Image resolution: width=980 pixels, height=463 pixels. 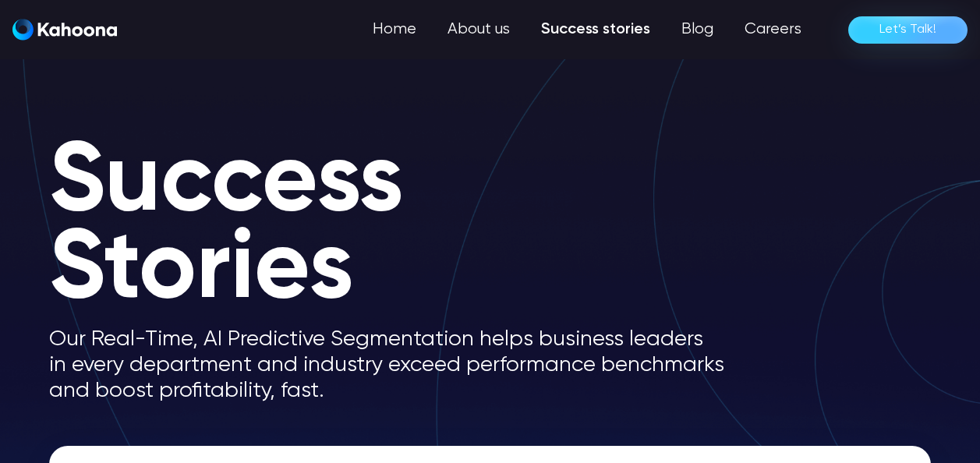 I want to click on a: home, so click(x=65, y=30).